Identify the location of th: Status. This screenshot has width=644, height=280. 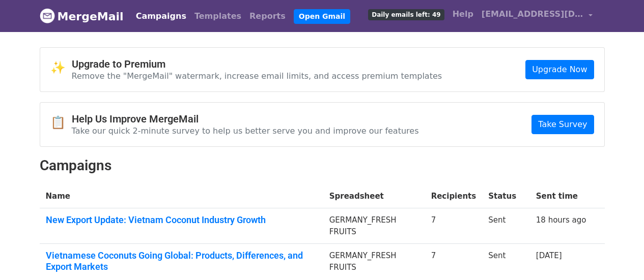
(506, 196).